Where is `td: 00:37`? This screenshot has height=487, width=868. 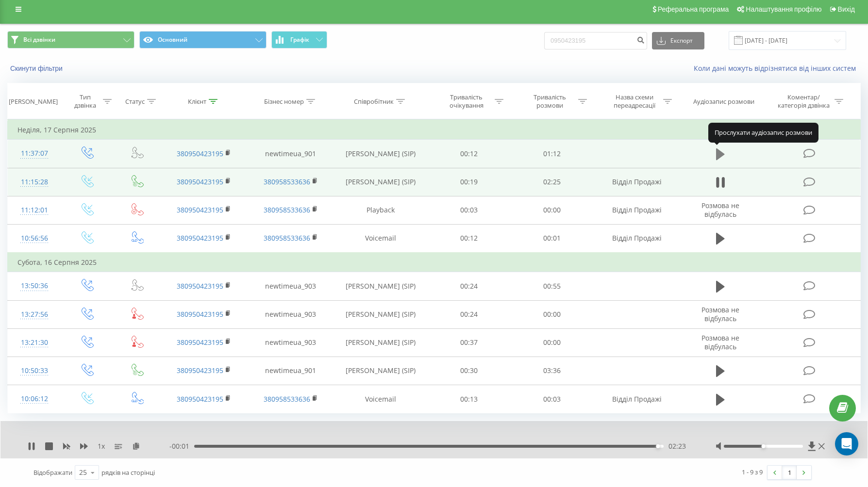
td: 00:37 is located at coordinates (469, 343).